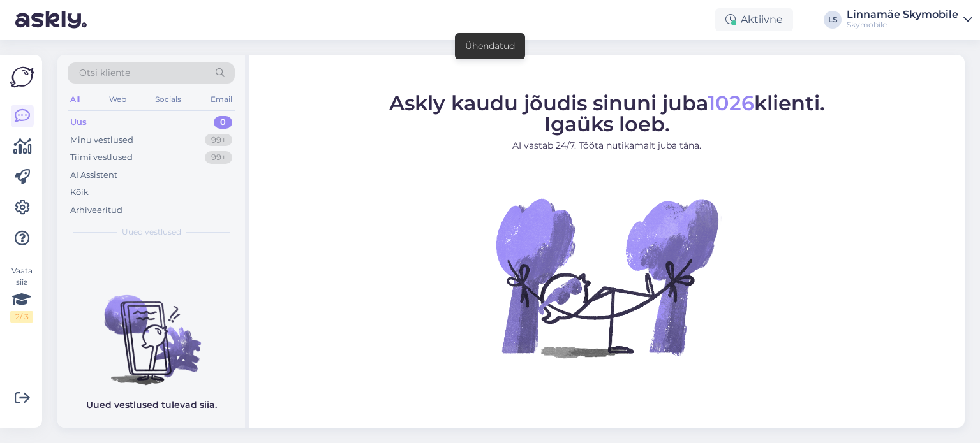 The height and width of the screenshot is (443, 980). Describe the element at coordinates (21, 294) in the screenshot. I see `div: Vaata siia` at that location.